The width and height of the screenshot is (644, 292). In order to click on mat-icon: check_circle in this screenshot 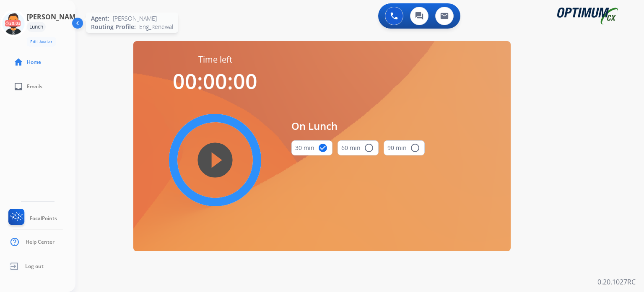, I will do `click(323, 148)`.